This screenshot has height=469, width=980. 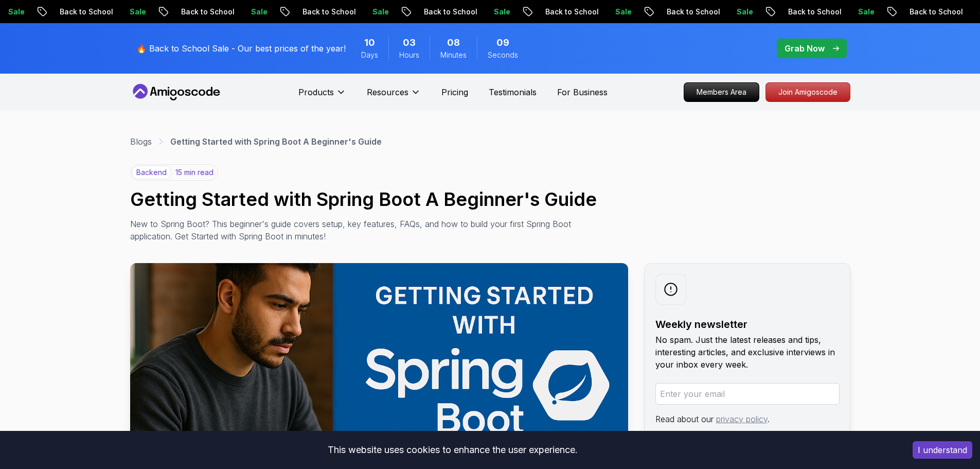 What do you see at coordinates (748, 352) in the screenshot?
I see `p: No spam. Just the latest releases and tips, interesting articles, and exclusive interviews in you...` at bounding box center [748, 352].